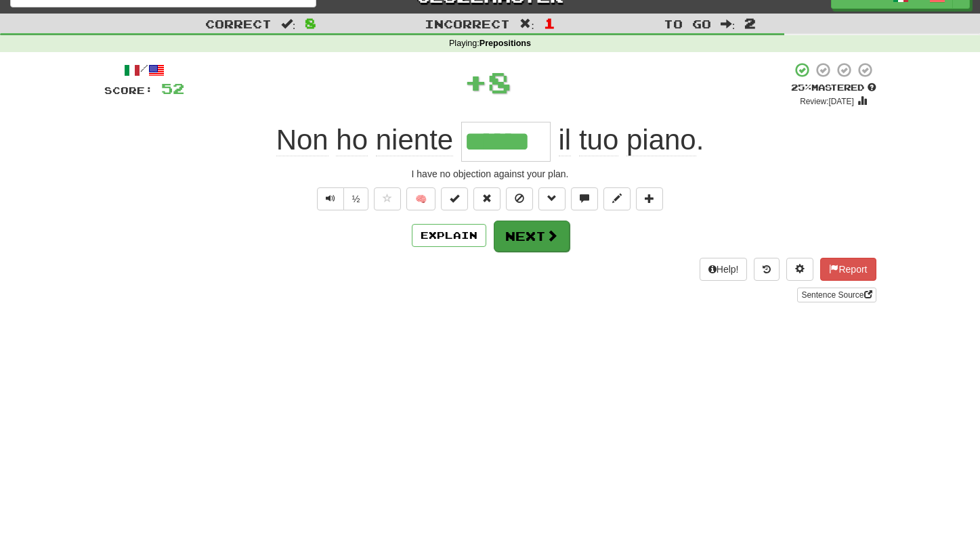 The height and width of the screenshot is (546, 980). What do you see at coordinates (449, 235) in the screenshot?
I see `button: Explain` at bounding box center [449, 235].